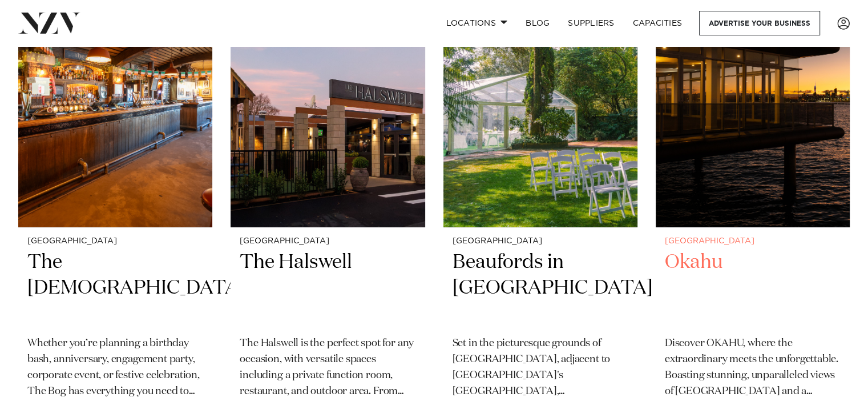 The height and width of the screenshot is (397, 868). What do you see at coordinates (477, 23) in the screenshot?
I see `a: Locations` at bounding box center [477, 23].